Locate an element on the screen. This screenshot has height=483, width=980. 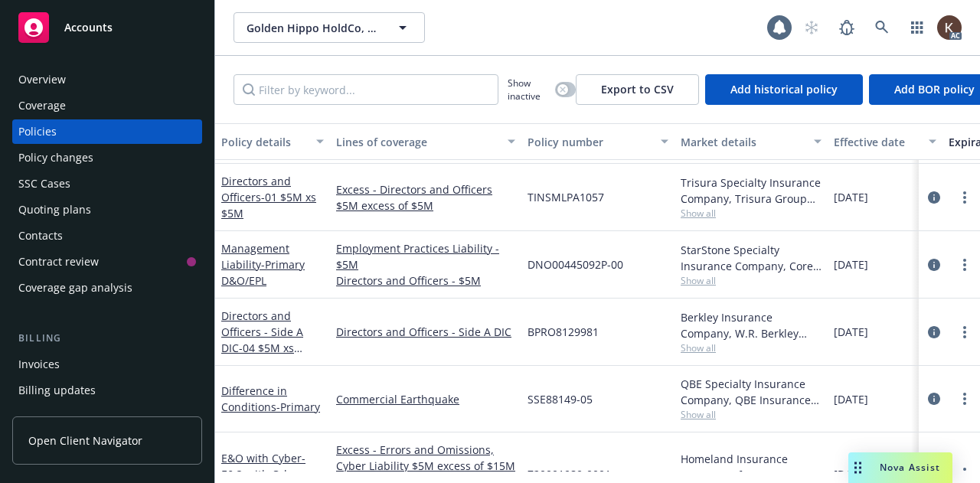
span: Export to CSV is located at coordinates (637, 89).